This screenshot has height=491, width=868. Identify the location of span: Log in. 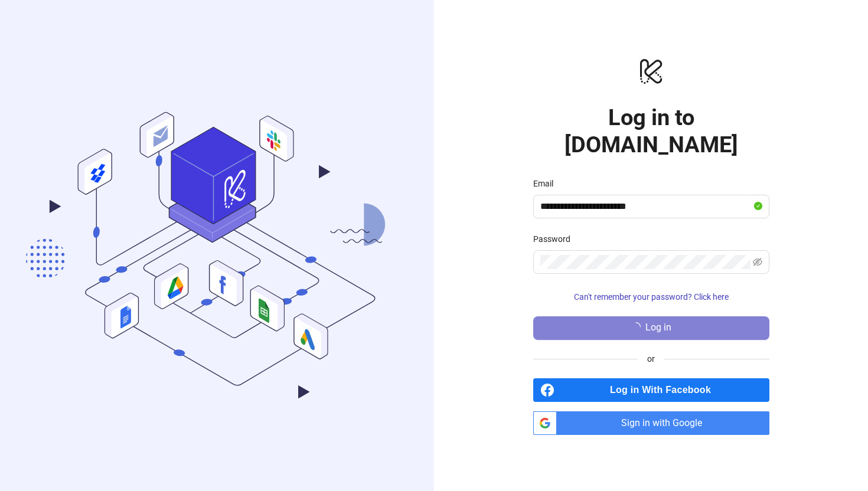
(658, 327).